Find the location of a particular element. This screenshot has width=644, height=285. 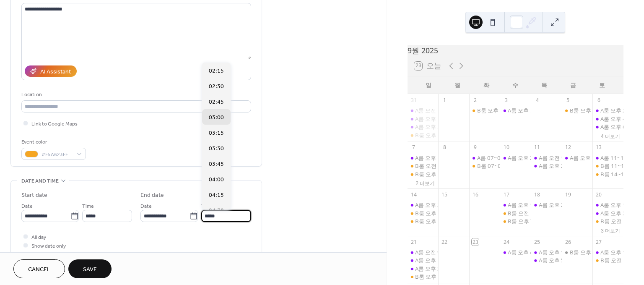

div: B룸 오후 1~3, 김*하 is located at coordinates (578, 110).